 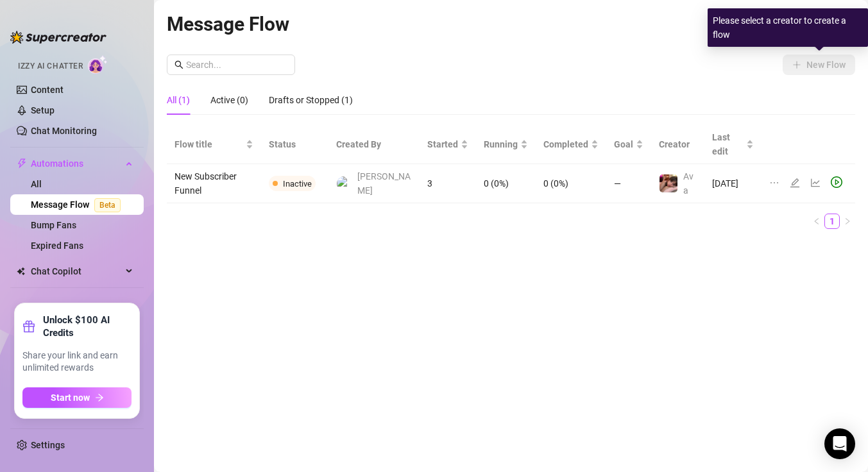 I want to click on article: Message Flow, so click(x=228, y=24).